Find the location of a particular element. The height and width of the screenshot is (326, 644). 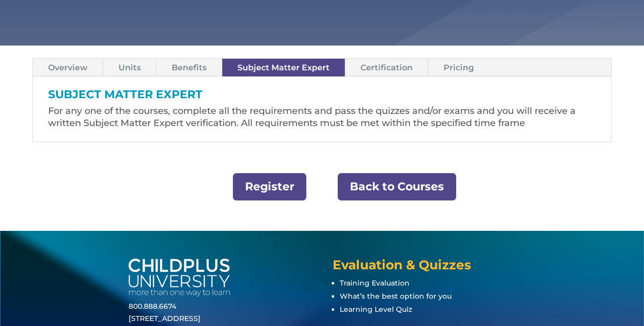

a: Benefits is located at coordinates (189, 67).